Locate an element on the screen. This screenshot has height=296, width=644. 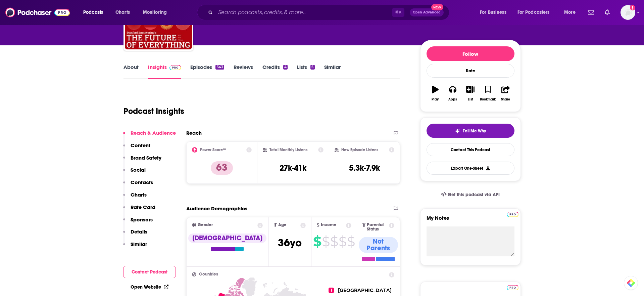
button: Charts is located at coordinates (135, 197).